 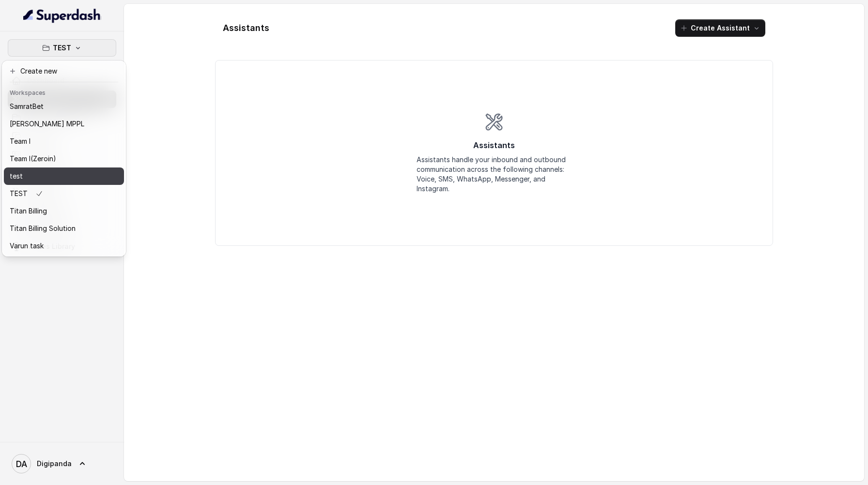 I want to click on p: SamratBet, so click(x=26, y=107).